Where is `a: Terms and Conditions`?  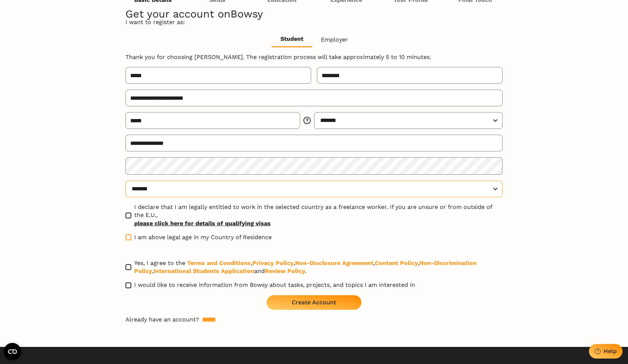
a: Terms and Conditions is located at coordinates (219, 263).